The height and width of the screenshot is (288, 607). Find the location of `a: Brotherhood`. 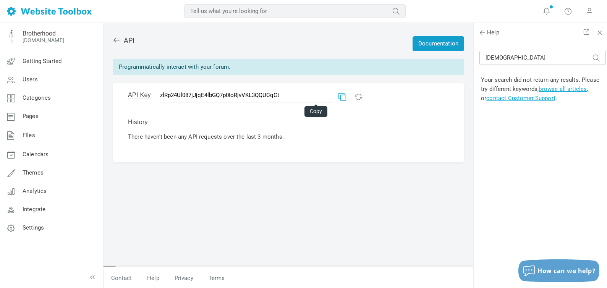

a: Brotherhood is located at coordinates (39, 33).